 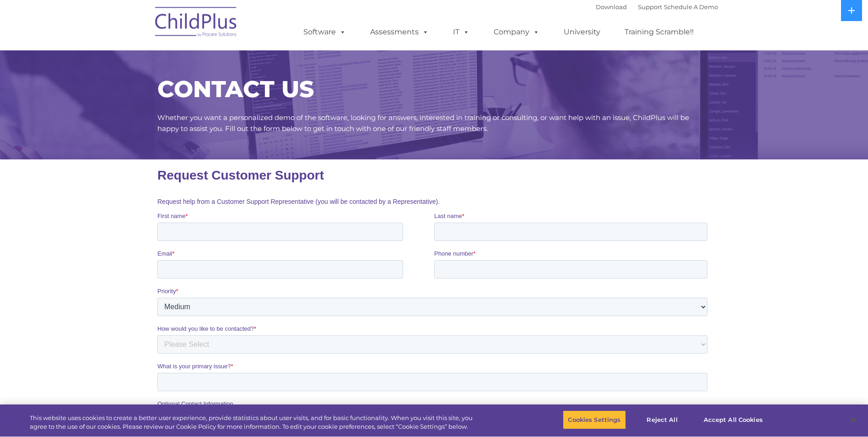 I want to click on a: Schedule A Demo, so click(x=691, y=7).